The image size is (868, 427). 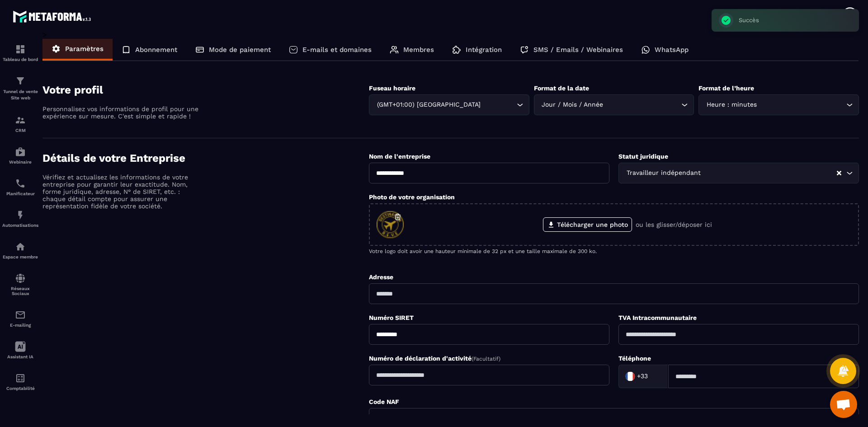 What do you see at coordinates (240, 49) in the screenshot?
I see `p: Mode de paiement` at bounding box center [240, 49].